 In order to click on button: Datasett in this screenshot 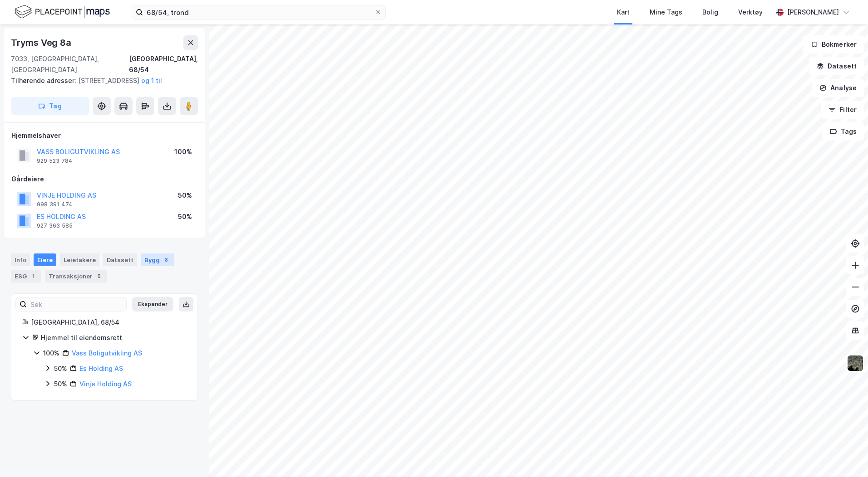, I will do `click(837, 66)`.